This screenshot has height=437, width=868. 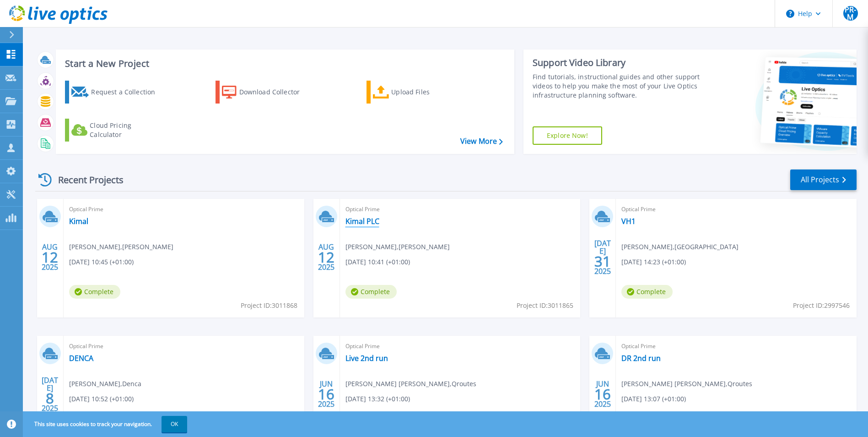 What do you see at coordinates (481, 141) in the screenshot?
I see `a: View More` at bounding box center [481, 141].